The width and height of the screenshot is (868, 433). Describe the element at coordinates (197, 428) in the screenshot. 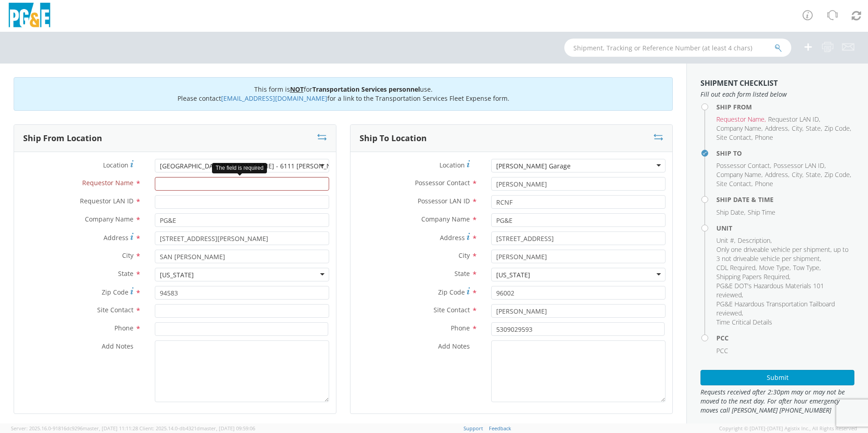

I see `span: Client: 2025.14.0-db4321d` at that location.